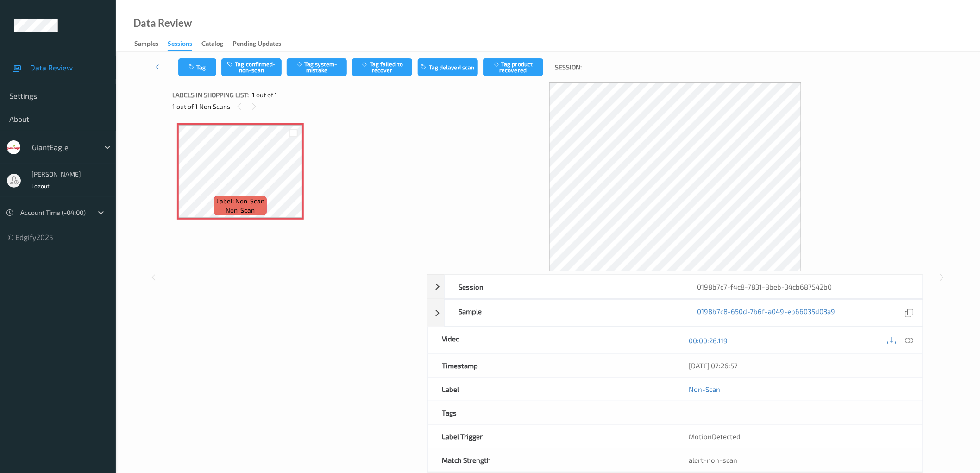 This screenshot has height=473, width=980. I want to click on div: Label Trigger, so click(552, 436).